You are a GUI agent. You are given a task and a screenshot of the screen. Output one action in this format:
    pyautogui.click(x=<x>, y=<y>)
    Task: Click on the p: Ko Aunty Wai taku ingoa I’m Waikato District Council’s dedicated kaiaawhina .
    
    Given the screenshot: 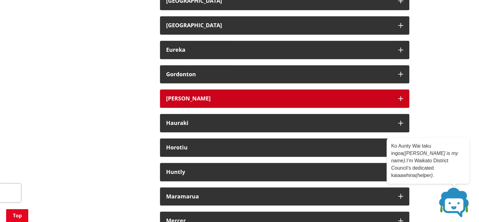 What is the action you would take?
    pyautogui.click(x=428, y=161)
    